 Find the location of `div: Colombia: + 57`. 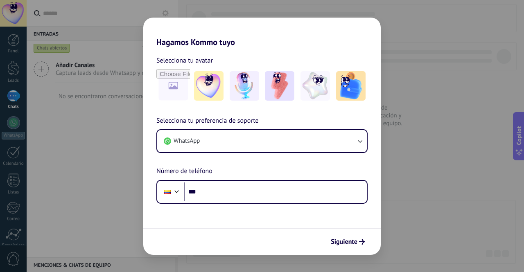

div: Colombia: + 57 is located at coordinates (167, 192).